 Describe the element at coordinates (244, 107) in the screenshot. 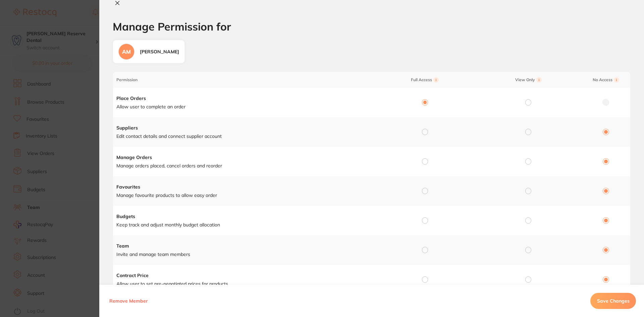

I see `p: Allow user to complete an order` at that location.